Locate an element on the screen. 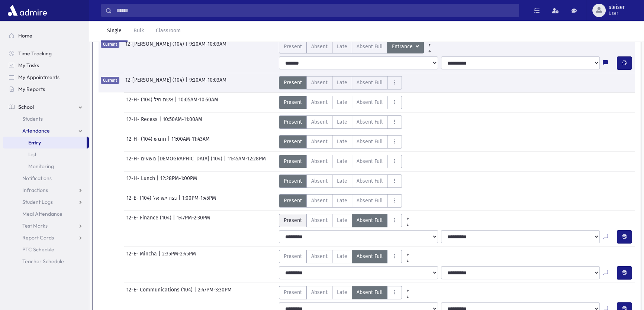  a: School is located at coordinates (46, 107).